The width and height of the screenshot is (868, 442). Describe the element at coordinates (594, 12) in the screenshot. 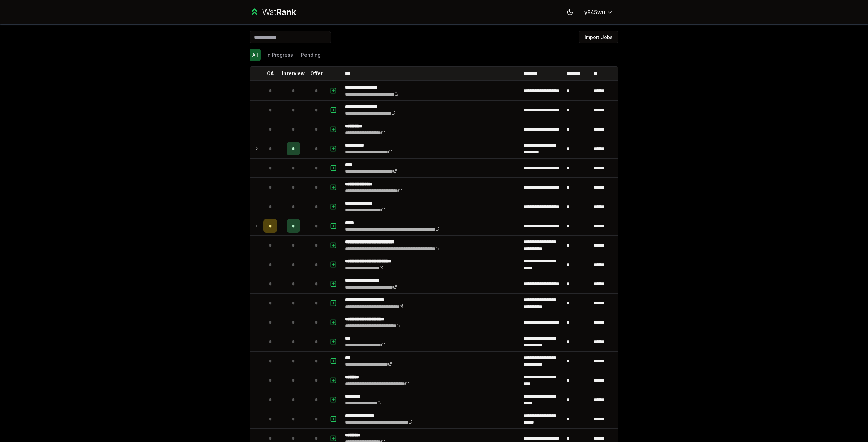

I see `span: y845wu` at that location.